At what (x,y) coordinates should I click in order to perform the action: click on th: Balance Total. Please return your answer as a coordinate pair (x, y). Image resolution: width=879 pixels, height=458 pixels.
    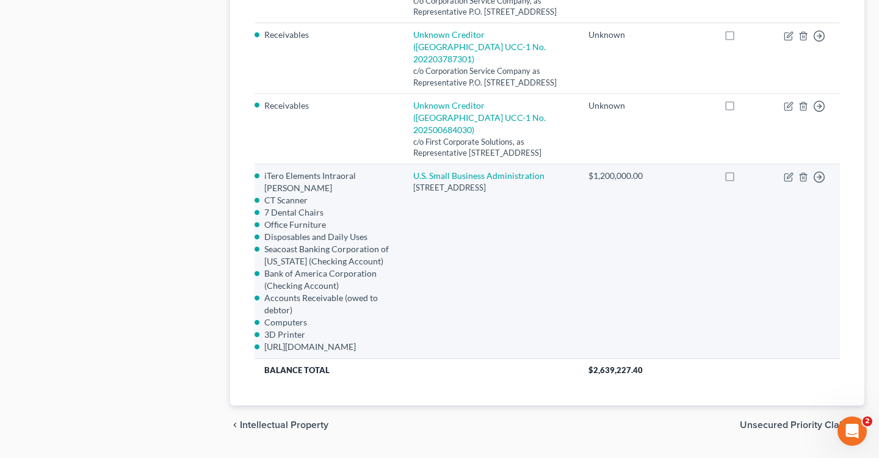
    Looking at the image, I should click on (416, 369).